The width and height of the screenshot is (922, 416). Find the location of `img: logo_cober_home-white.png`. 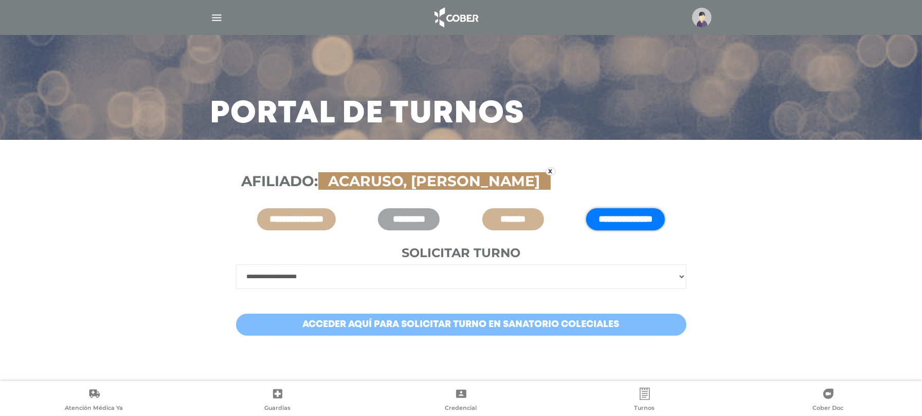

img: logo_cober_home-white.png is located at coordinates (455, 17).